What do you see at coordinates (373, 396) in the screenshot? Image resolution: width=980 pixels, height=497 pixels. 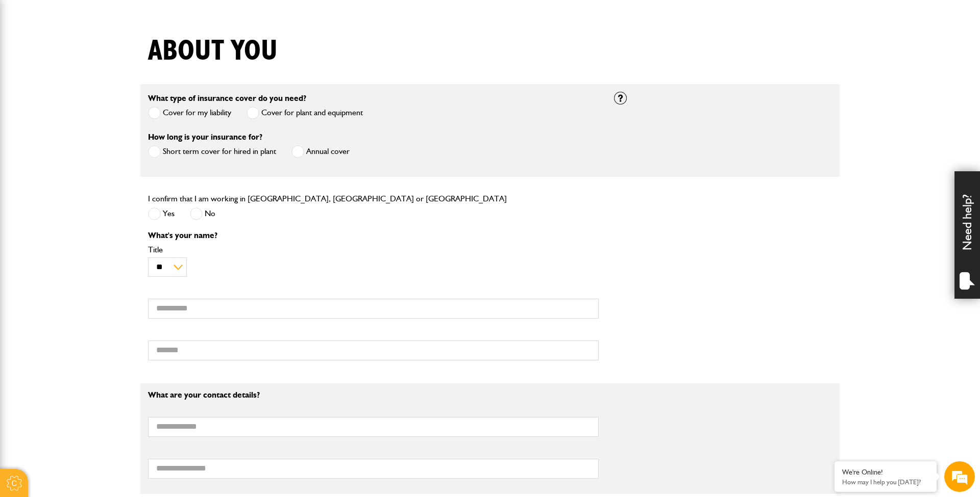 I see `p: What are your contact details?` at bounding box center [373, 396].